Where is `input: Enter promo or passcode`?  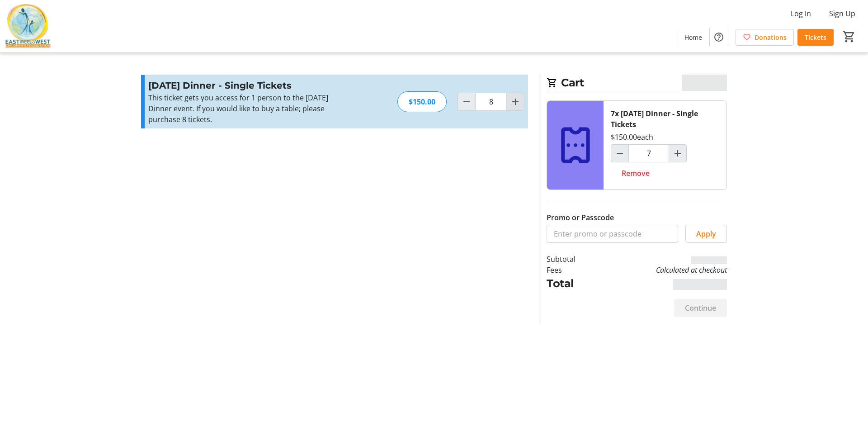 input: Enter promo or passcode is located at coordinates (612, 234).